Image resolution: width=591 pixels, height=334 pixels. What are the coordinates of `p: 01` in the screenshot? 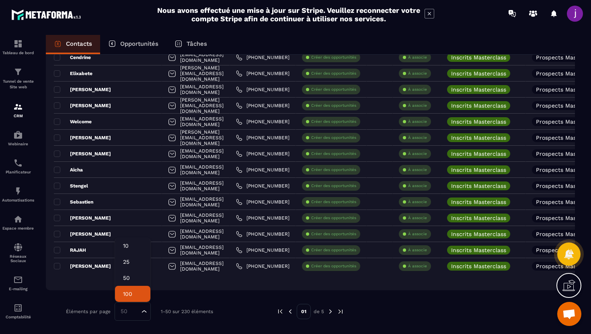 It's located at (303, 312).